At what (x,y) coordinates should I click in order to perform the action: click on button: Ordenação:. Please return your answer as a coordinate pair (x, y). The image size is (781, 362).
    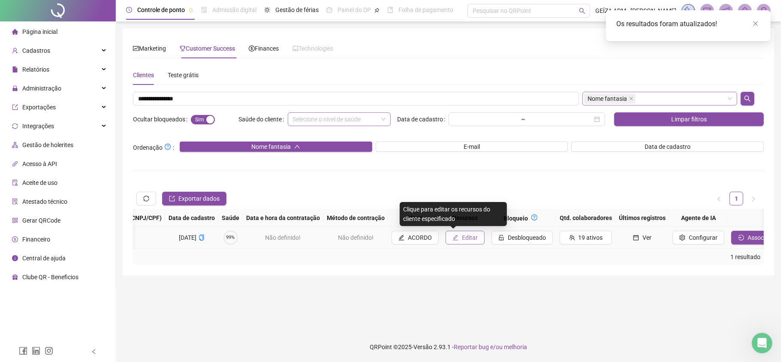
    Looking at the image, I should click on (168, 147).